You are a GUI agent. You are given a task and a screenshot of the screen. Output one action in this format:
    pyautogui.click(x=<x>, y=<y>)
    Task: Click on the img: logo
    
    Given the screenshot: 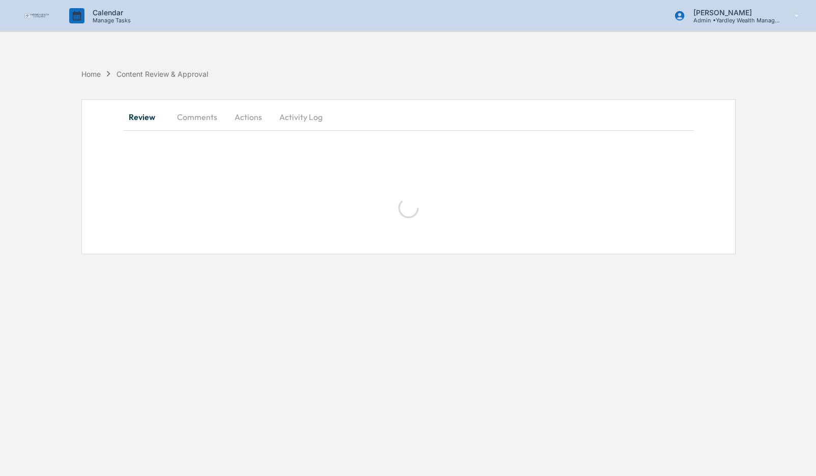 What is the action you would take?
    pyautogui.click(x=37, y=16)
    